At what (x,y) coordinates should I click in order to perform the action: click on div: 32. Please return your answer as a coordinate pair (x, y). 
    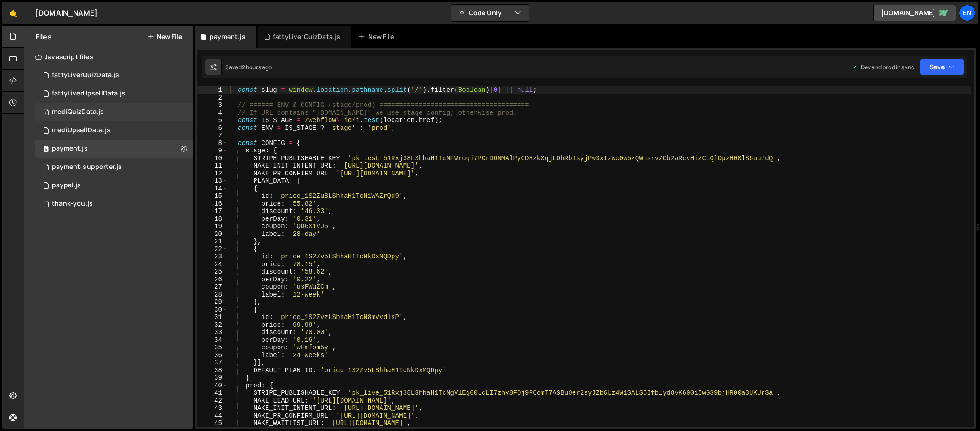
    Looking at the image, I should click on (212, 325).